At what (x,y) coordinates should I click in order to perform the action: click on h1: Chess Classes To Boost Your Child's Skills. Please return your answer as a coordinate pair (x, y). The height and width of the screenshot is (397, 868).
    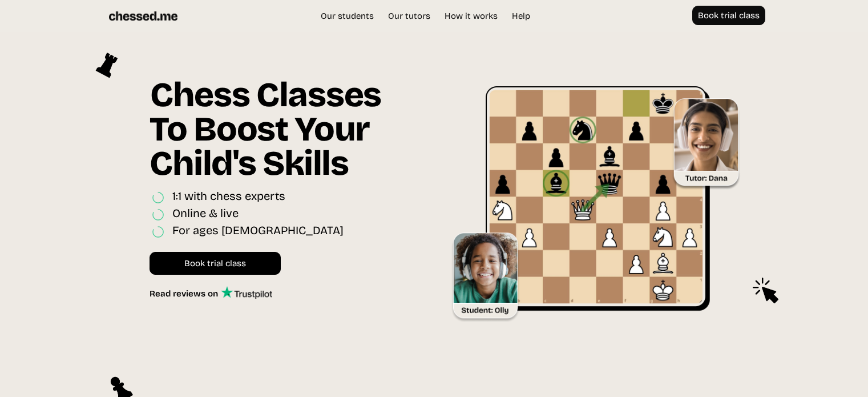
    Looking at the image, I should click on (283, 133).